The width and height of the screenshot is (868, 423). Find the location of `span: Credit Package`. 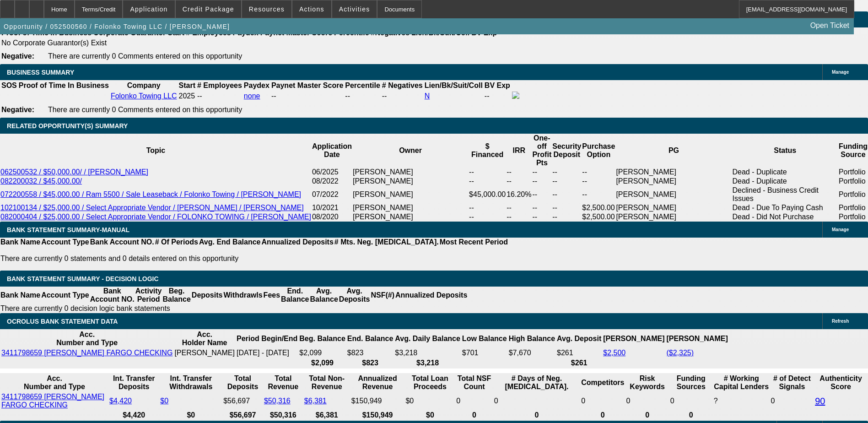

span: Credit Package is located at coordinates (208, 9).